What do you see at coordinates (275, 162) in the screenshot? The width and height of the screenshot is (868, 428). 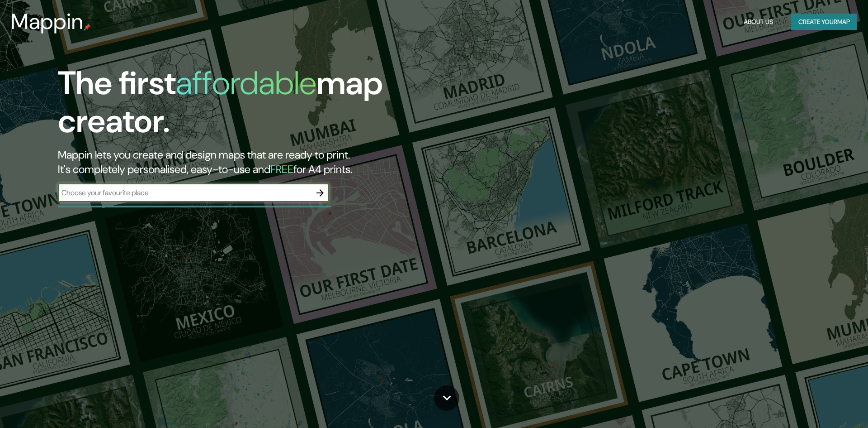 I see `h2: Mappin lets you create and design maps that are ready to print. It's completely personalised, eas...` at bounding box center [275, 162].